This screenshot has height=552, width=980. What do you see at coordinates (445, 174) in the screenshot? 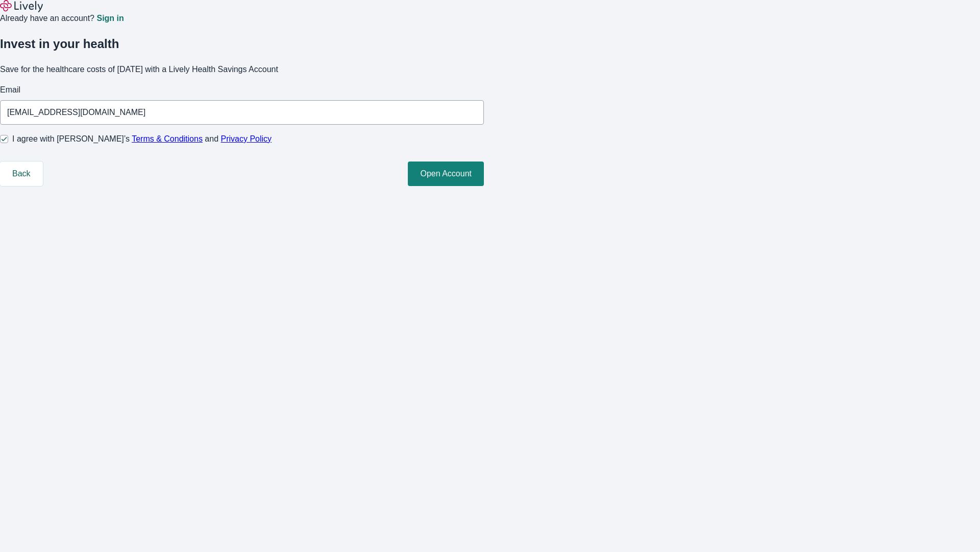
I see `button: Open Account` at bounding box center [445, 174].